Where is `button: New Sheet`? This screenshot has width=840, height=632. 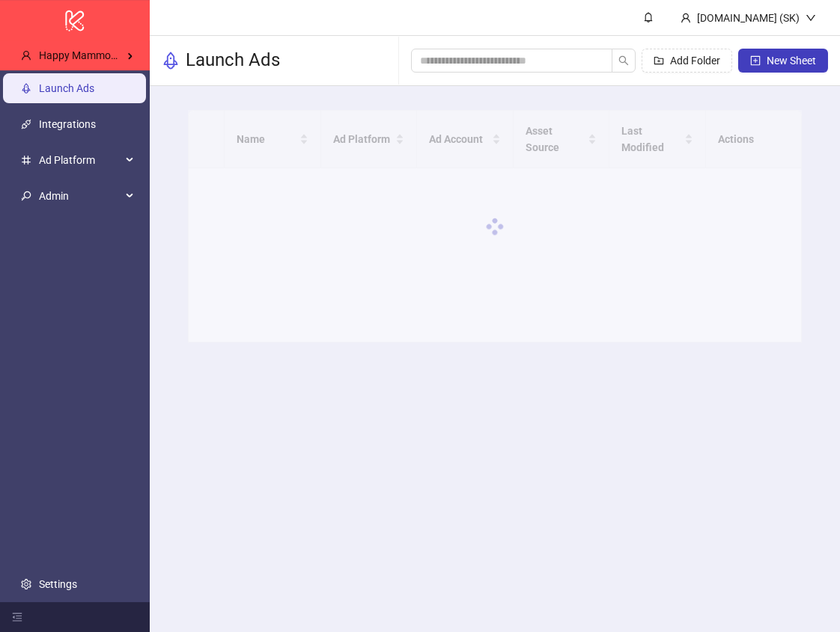 button: New Sheet is located at coordinates (783, 60).